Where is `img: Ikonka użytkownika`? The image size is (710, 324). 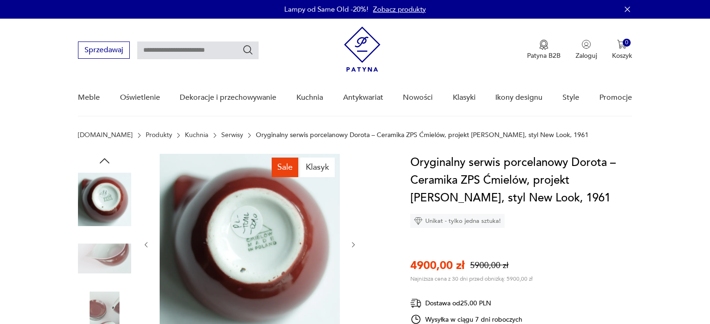
img: Ikonka użytkownika is located at coordinates (586, 44).